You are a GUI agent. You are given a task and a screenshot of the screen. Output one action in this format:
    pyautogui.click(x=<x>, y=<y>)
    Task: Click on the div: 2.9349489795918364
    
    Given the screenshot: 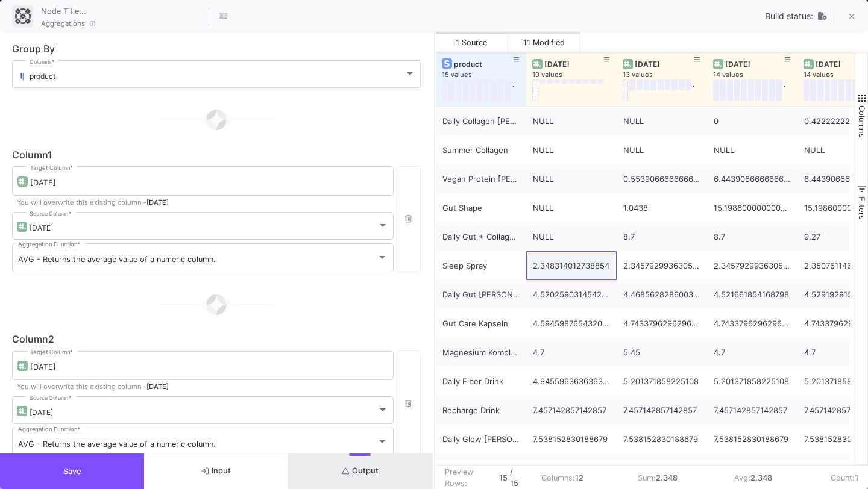 What is the action you would take?
    pyautogui.click(x=662, y=468)
    